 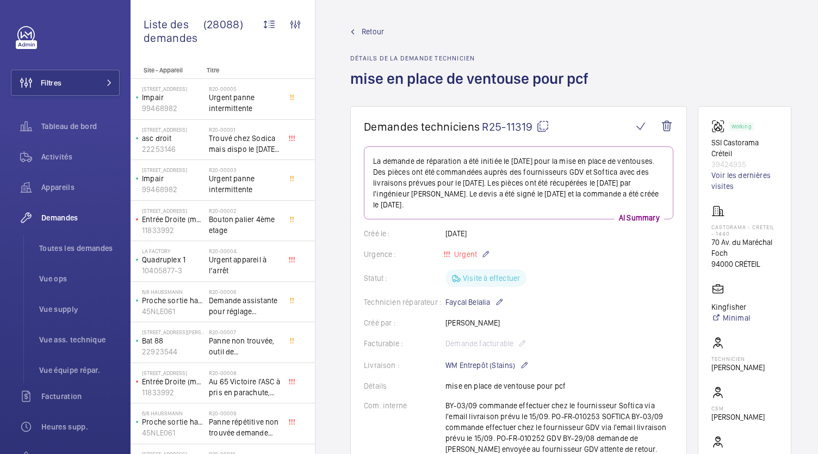 I want to click on p: Kingfisher, so click(x=730, y=307).